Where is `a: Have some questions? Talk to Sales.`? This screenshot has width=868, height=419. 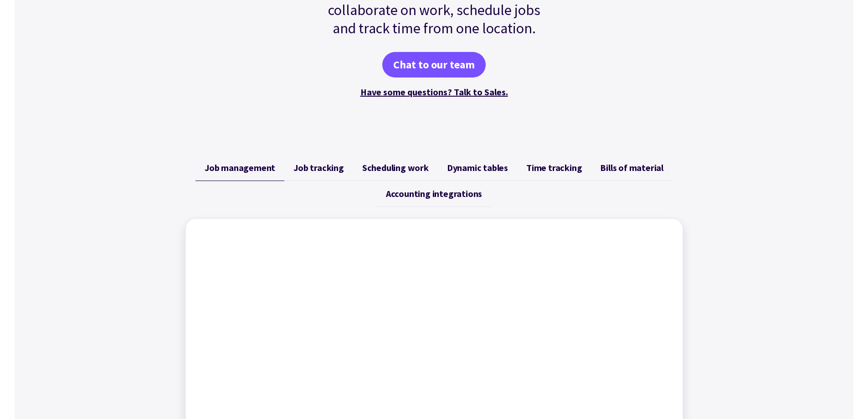
a: Have some questions? Talk to Sales. is located at coordinates (434, 92).